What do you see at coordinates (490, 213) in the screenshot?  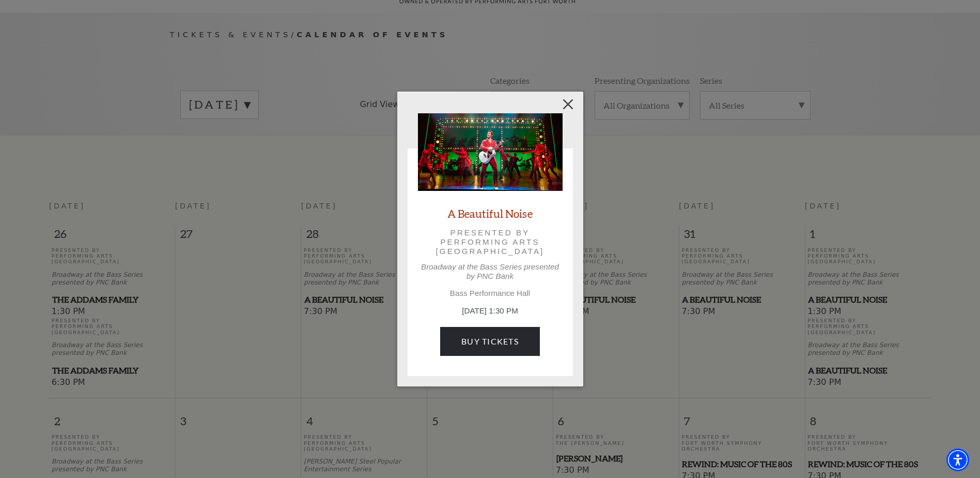 I see `a: A Beautiful Noise` at bounding box center [490, 213].